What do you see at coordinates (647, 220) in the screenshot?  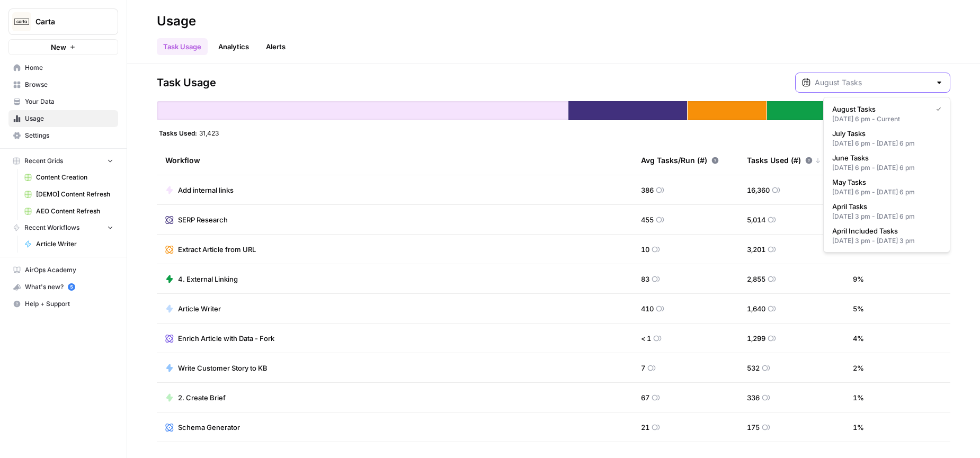 I see `span: 455` at bounding box center [647, 220].